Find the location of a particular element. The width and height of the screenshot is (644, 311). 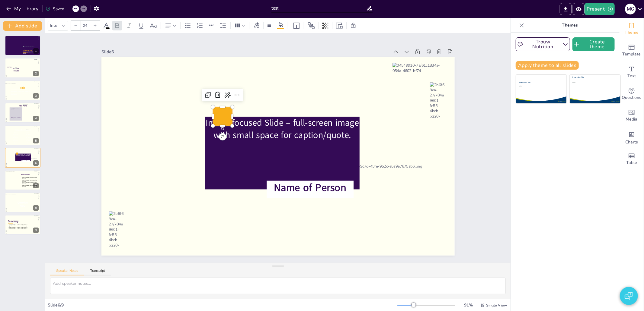

div: Get real-time input from your audience is located at coordinates (631, 94).